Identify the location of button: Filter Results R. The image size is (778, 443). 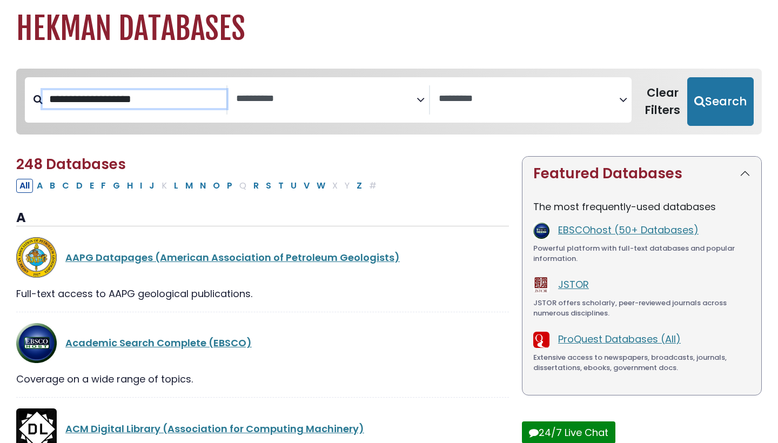
(256, 186).